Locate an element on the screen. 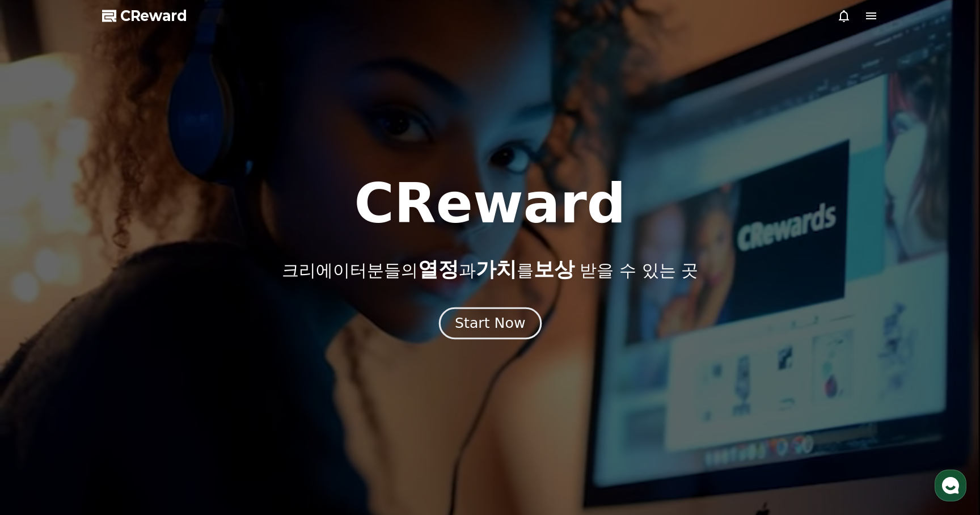  a: 홈 is located at coordinates (39, 374).